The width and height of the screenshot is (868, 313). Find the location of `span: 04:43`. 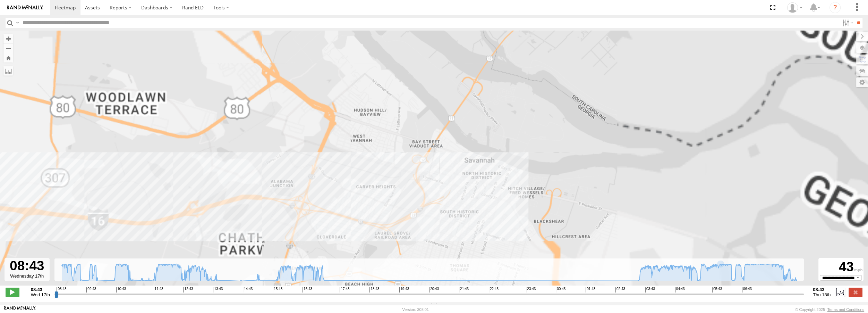

span: 04:43 is located at coordinates (680, 289).